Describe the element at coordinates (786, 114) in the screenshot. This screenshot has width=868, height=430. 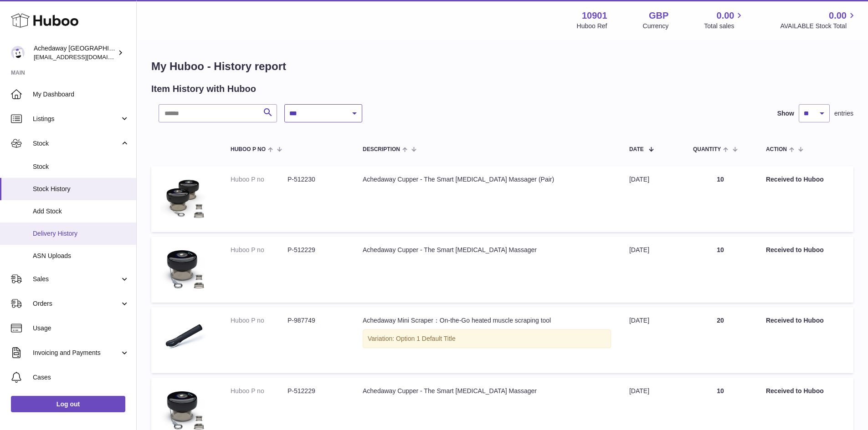
I see `label: Show` at that location.